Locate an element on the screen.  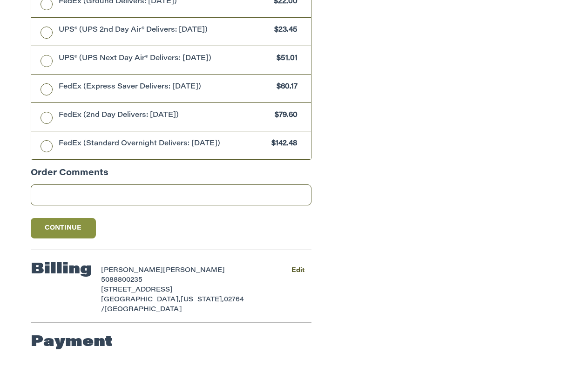
legend: Order Comments is located at coordinates (69, 176).